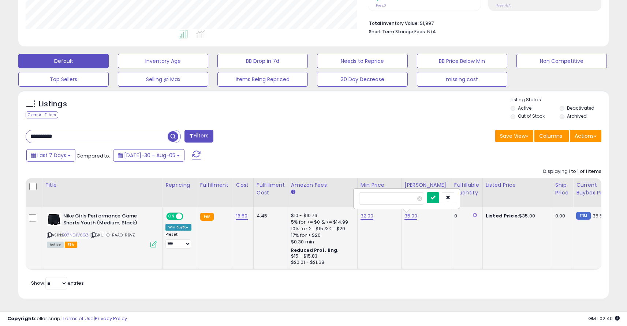 This screenshot has width=627, height=326. I want to click on div: Clear All Filters, so click(42, 115).